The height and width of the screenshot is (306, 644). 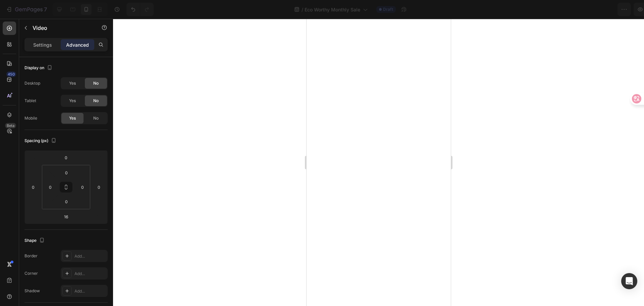 What do you see at coordinates (45, 9) in the screenshot?
I see `p: 7` at bounding box center [45, 9].